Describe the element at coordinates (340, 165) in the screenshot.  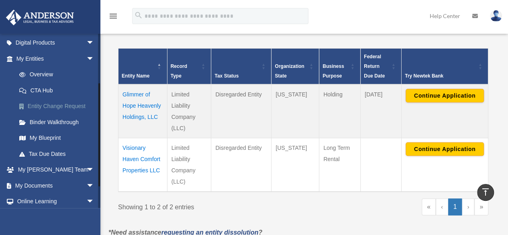
I see `td: Long Term Rental` at that location.